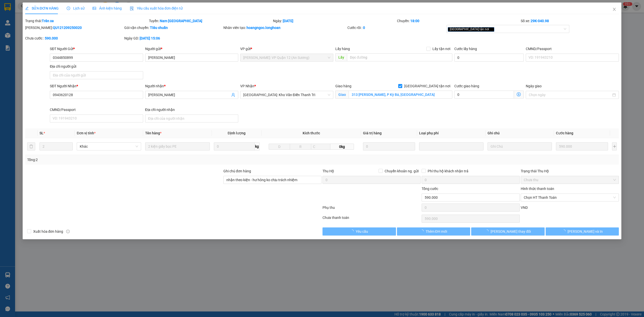 The width and height of the screenshot is (644, 317). What do you see at coordinates (109, 147) in the screenshot?
I see `span: Khác` at bounding box center [109, 147].